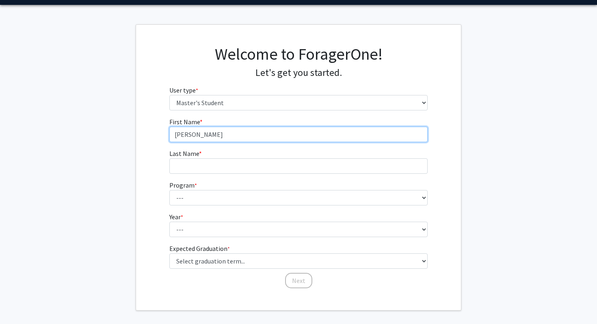  What do you see at coordinates (176, 217) in the screenshot?
I see `label: Year` at bounding box center [176, 217].